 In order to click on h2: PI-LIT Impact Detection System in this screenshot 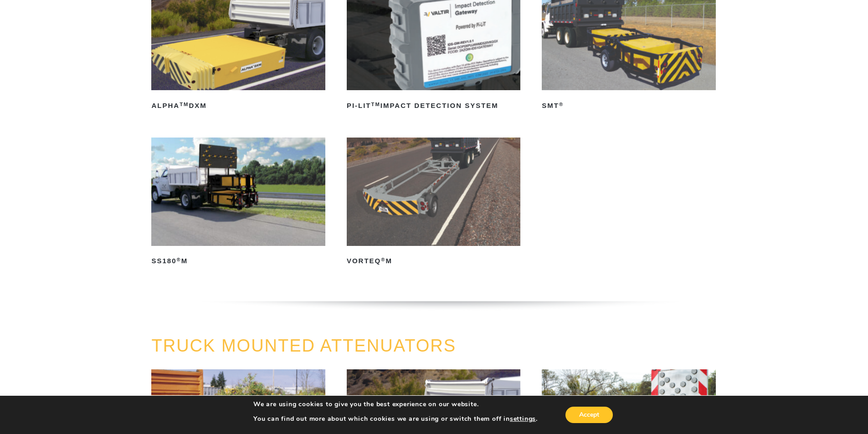, I will do `click(433, 106)`.